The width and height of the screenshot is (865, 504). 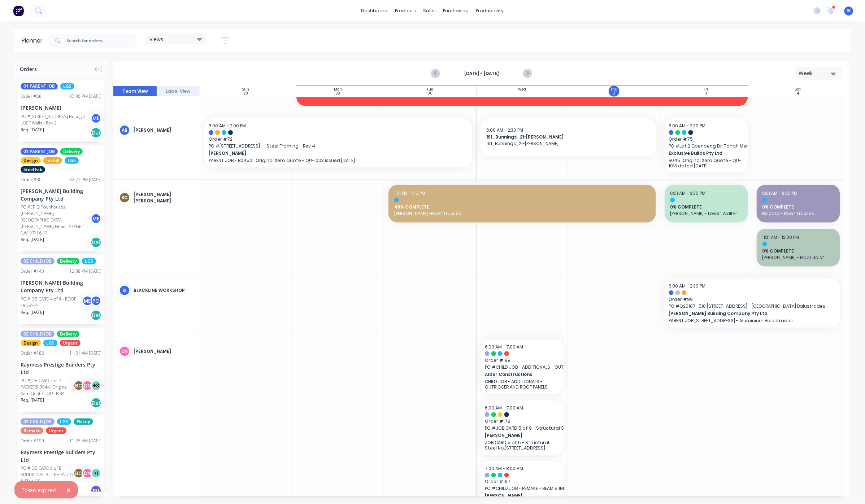 I want to click on div: Week, so click(x=815, y=73).